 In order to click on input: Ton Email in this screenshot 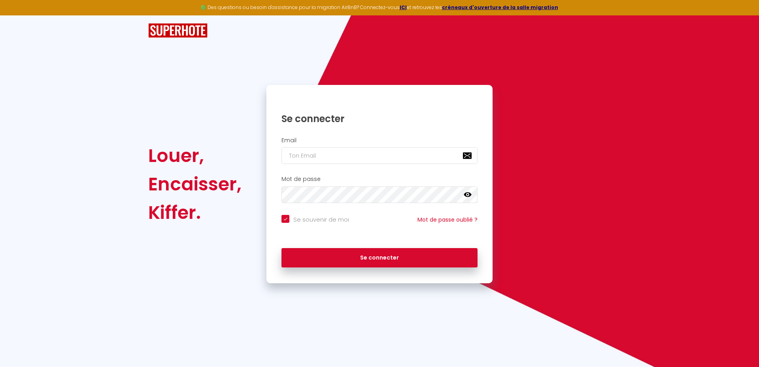, I will do `click(380, 156)`.